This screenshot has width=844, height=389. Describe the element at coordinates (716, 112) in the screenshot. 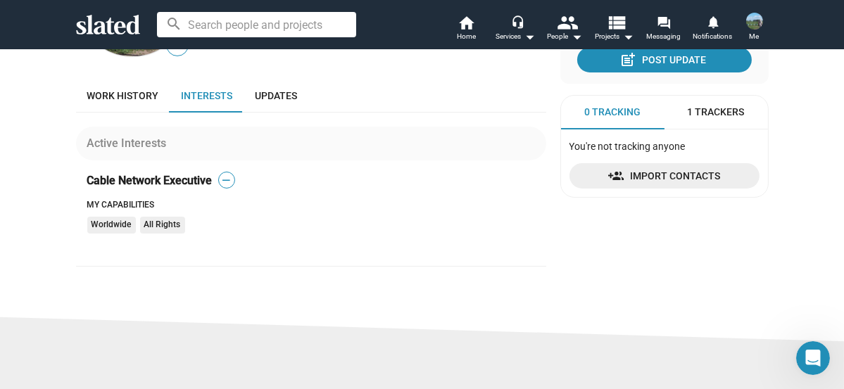

I see `span: 1 Trackers` at that location.